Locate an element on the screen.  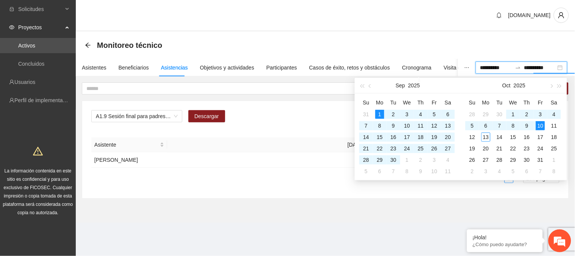
td: 2025-09-08 is located at coordinates (380, 126).